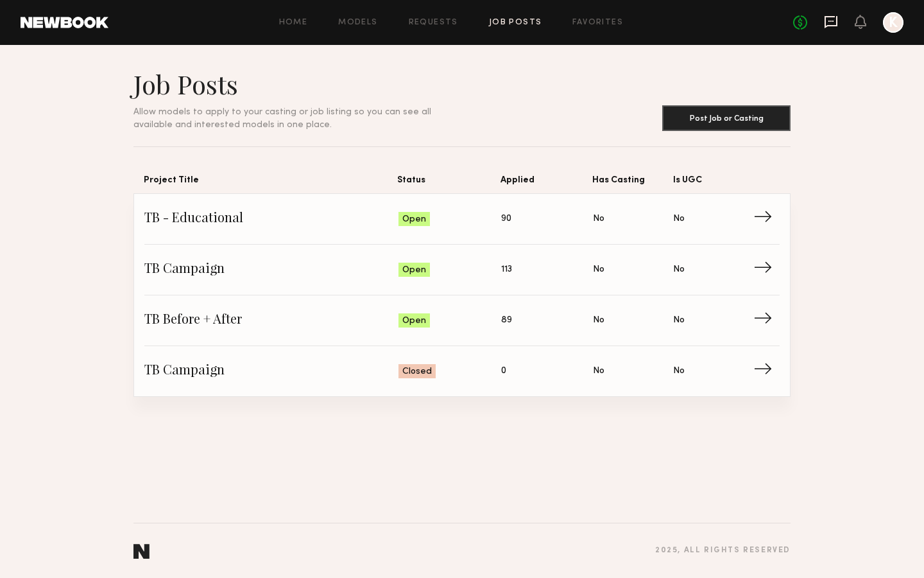  What do you see at coordinates (546, 183) in the screenshot?
I see `span: Applied` at bounding box center [546, 183].